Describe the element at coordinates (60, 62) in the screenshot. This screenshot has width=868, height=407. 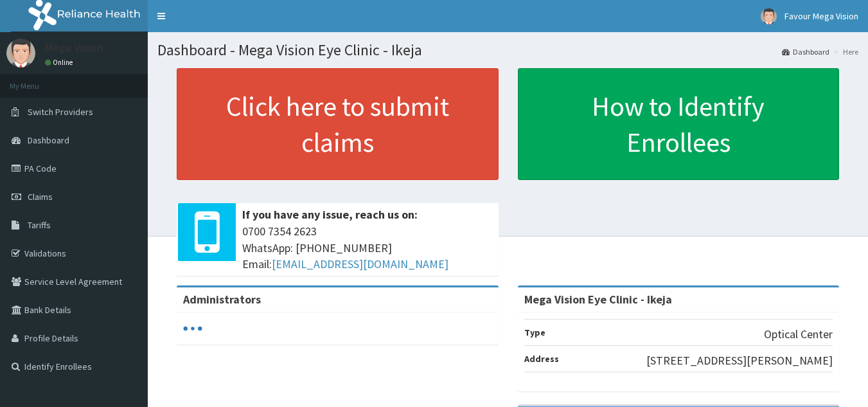
I see `a: Online` at that location.